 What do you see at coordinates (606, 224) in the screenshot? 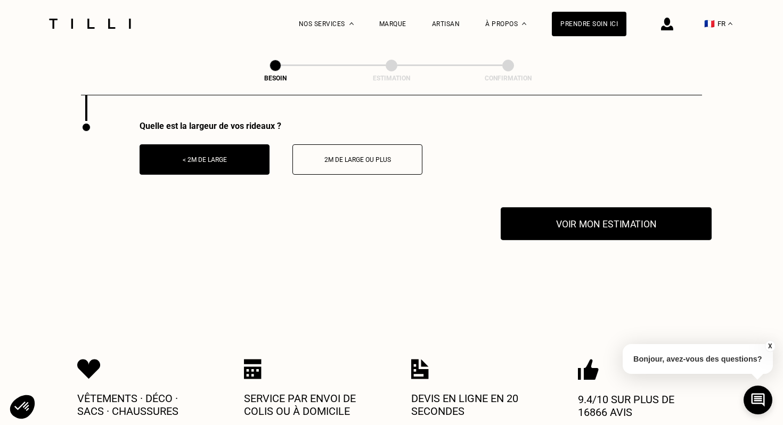
I see `button: Voir mon estimation` at bounding box center [606, 224].